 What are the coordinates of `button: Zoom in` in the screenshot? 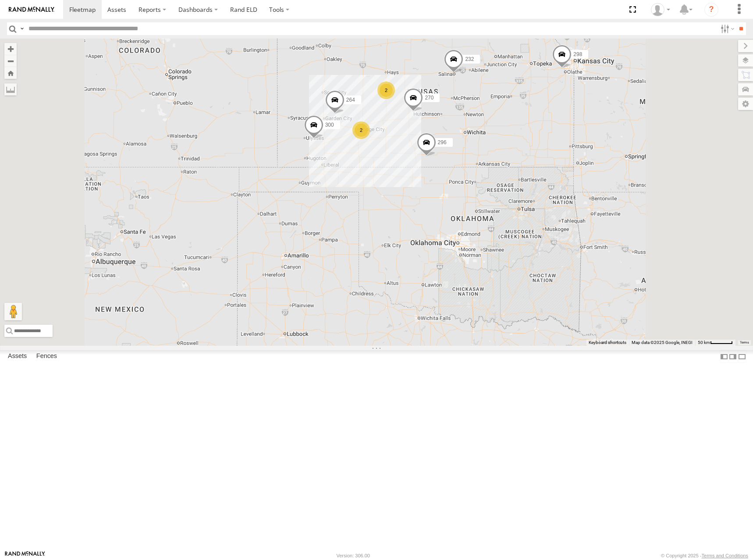 It's located at (11, 49).